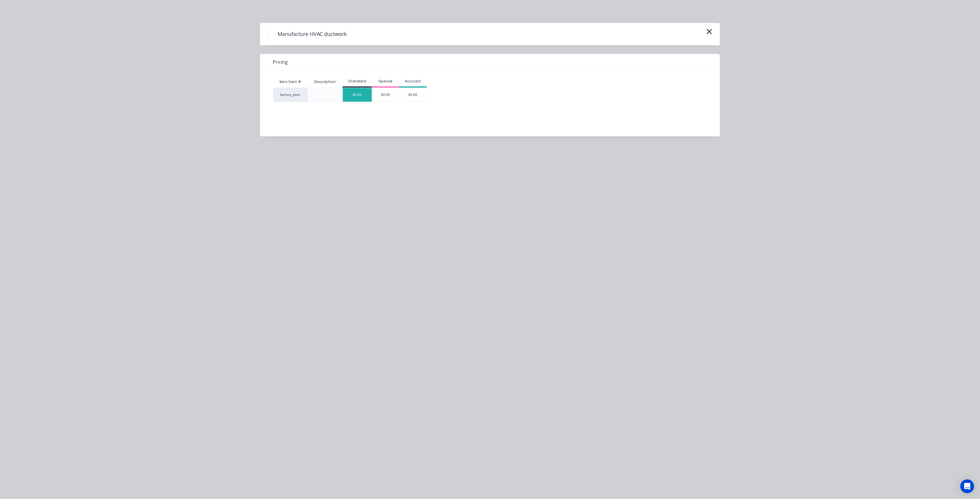 This screenshot has height=499, width=980. Describe the element at coordinates (290, 82) in the screenshot. I see `div: Xero Item #` at that location.